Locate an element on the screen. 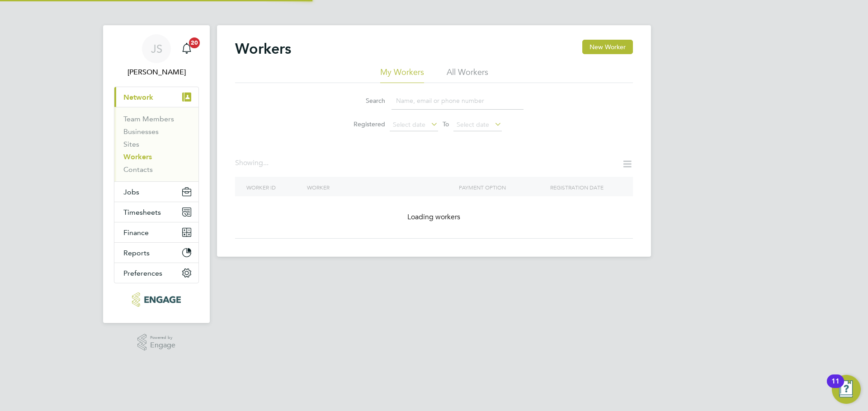 Image resolution: width=868 pixels, height=411 pixels. div: Network is located at coordinates (157, 144).